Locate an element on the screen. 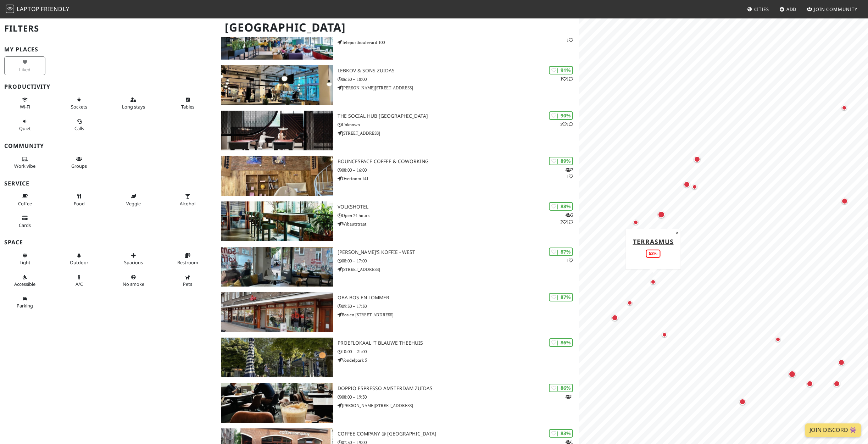 This screenshot has width=868, height=444. p: 08:00 – 19:30 is located at coordinates (458, 397).